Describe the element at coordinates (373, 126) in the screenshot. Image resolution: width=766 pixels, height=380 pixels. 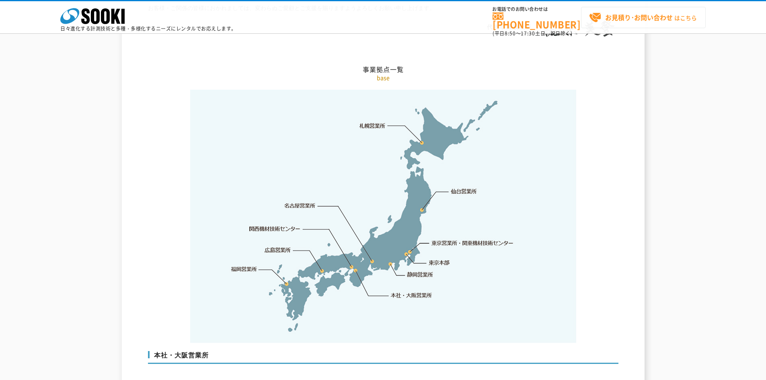
I see `a: 札幌営業所` at that location.